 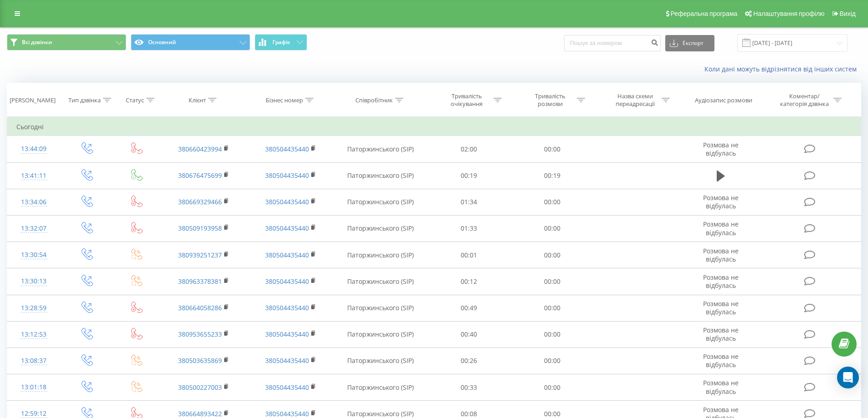 What do you see at coordinates (33, 361) in the screenshot?
I see `div: 13:08:37` at bounding box center [33, 361].